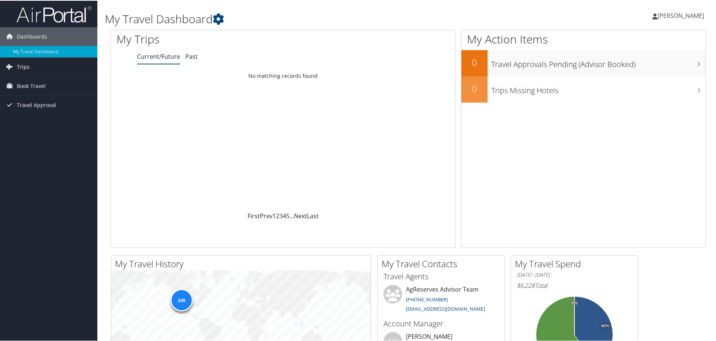 The height and width of the screenshot is (341, 716). Describe the element at coordinates (288, 215) in the screenshot. I see `a: 5` at that location.